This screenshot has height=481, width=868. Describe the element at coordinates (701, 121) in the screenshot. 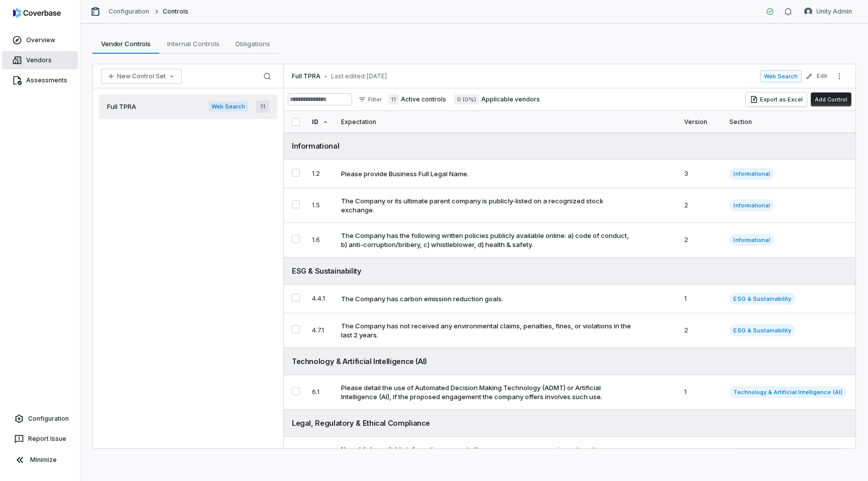

I see `div: Version` at that location.